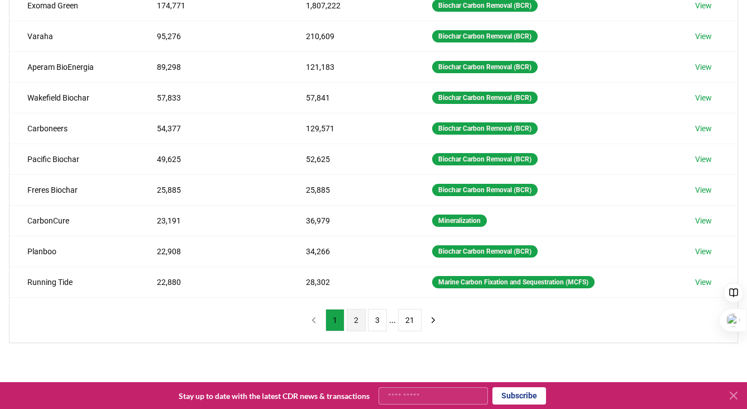  Describe the element at coordinates (213, 97) in the screenshot. I see `td: 57,833` at that location.